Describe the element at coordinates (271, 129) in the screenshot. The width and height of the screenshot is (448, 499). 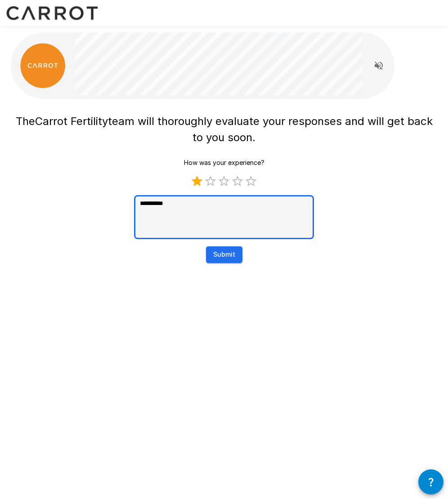
I see `span: team will thoroughly evaluate your responses and will get back to you soon.` at that location.